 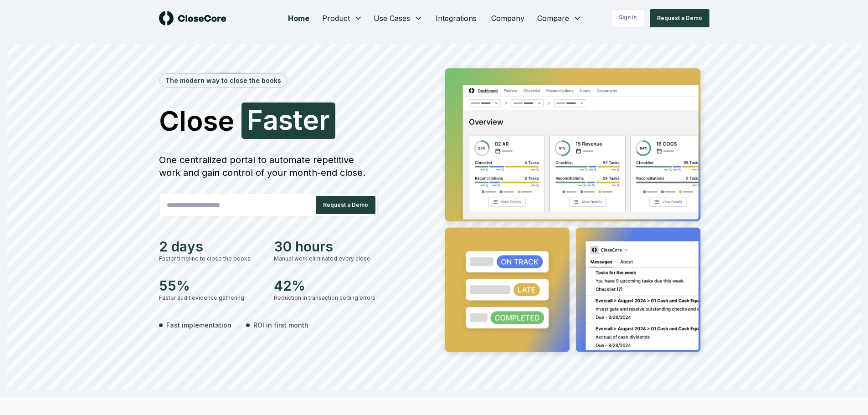 I want to click on span: F, so click(x=255, y=119).